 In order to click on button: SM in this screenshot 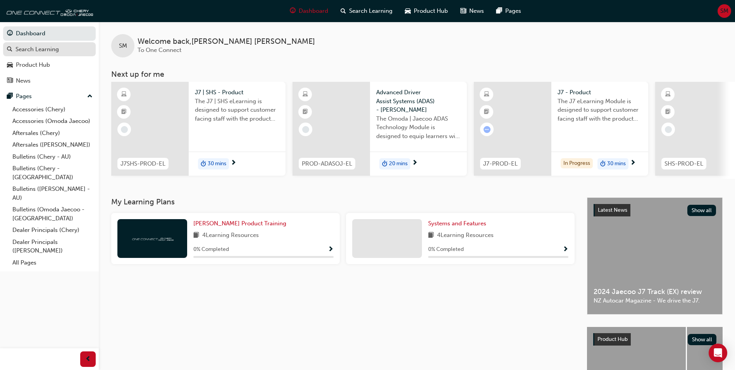, I will do `click(724, 11)`.